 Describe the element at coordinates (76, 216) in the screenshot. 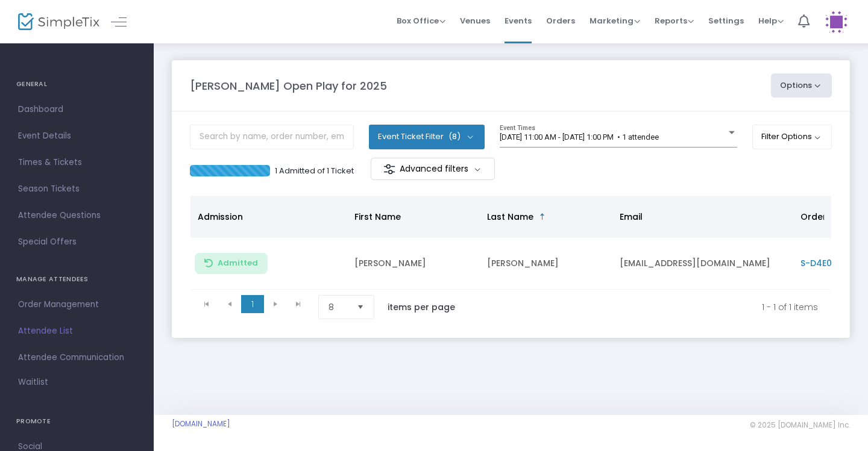

I see `span: Attendee Questions` at that location.